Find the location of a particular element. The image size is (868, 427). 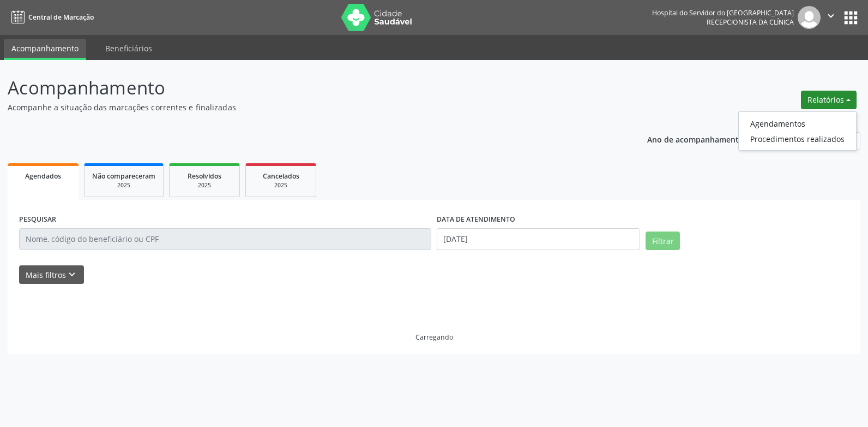

button: Filtrar is located at coordinates (663, 241).